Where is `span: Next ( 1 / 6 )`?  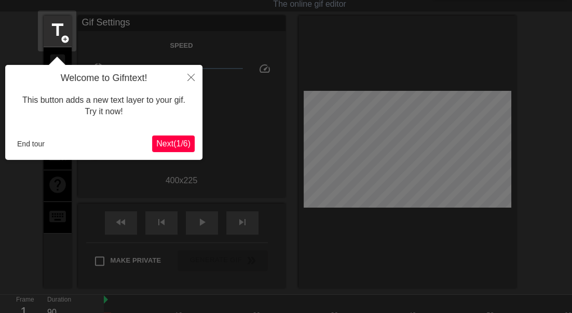
span: Next ( 1 / 6 ) is located at coordinates (173, 143).